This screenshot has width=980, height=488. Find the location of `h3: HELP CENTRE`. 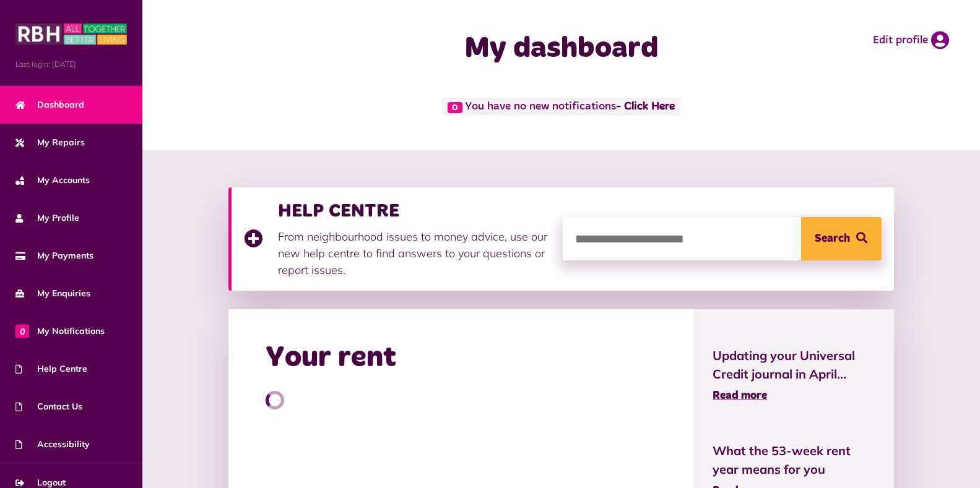

h3: HELP CENTRE is located at coordinates (414, 211).